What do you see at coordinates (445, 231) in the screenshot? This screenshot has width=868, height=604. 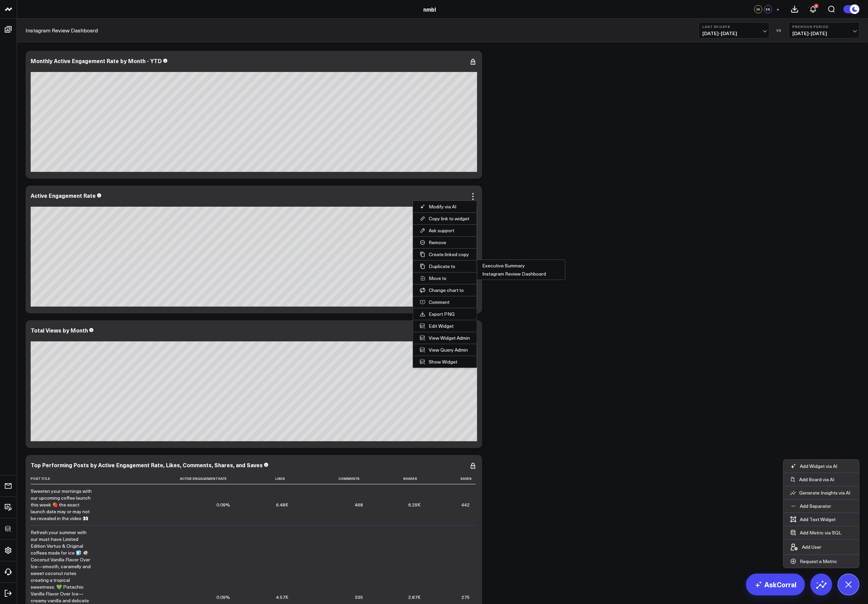 I see `button: Ask support` at bounding box center [445, 231].